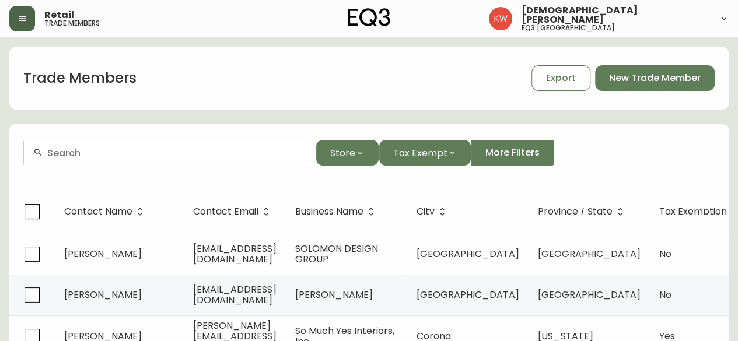 The image size is (738, 341). I want to click on img: logo, so click(369, 18).